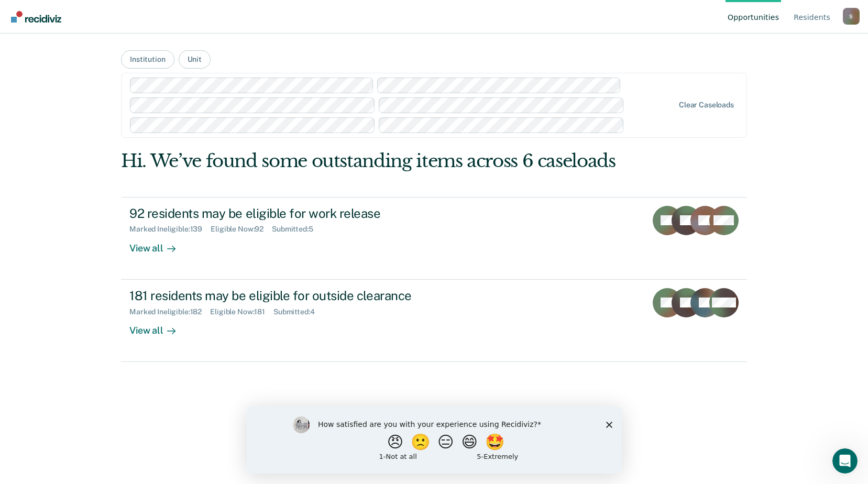 The width and height of the screenshot is (868, 484). I want to click on div: How satisfied are you with your experience using Recidiviz?, so click(193, 19).